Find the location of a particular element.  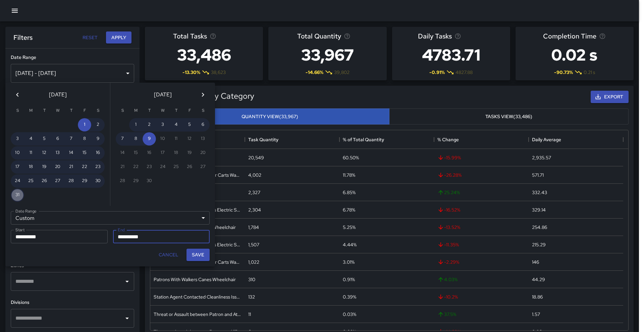

button: 16 is located at coordinates (98, 153).